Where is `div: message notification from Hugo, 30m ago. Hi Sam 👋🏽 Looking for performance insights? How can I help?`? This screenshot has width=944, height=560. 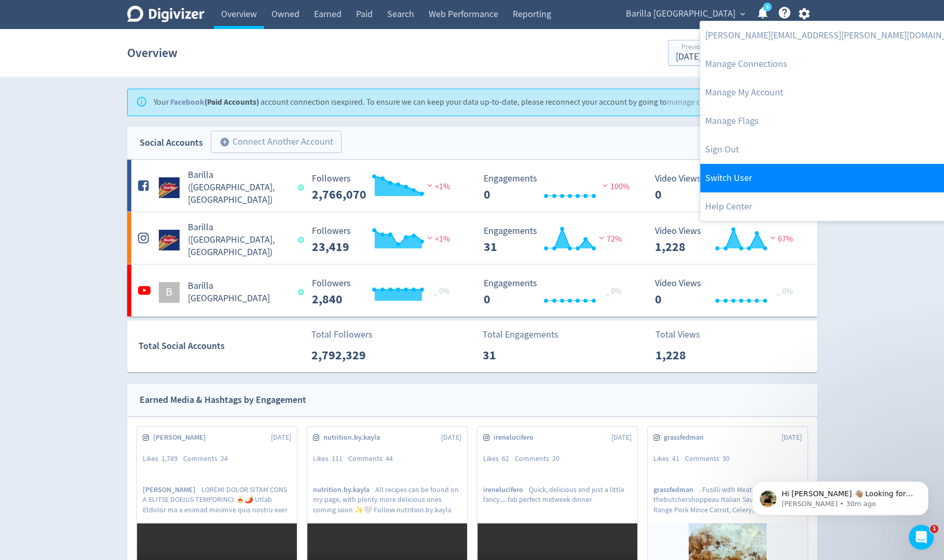 div: message notification from Hugo, 30m ago. Hi Sam 👋🏽 Looking for performance insights? How can I help? is located at coordinates (104, 39).